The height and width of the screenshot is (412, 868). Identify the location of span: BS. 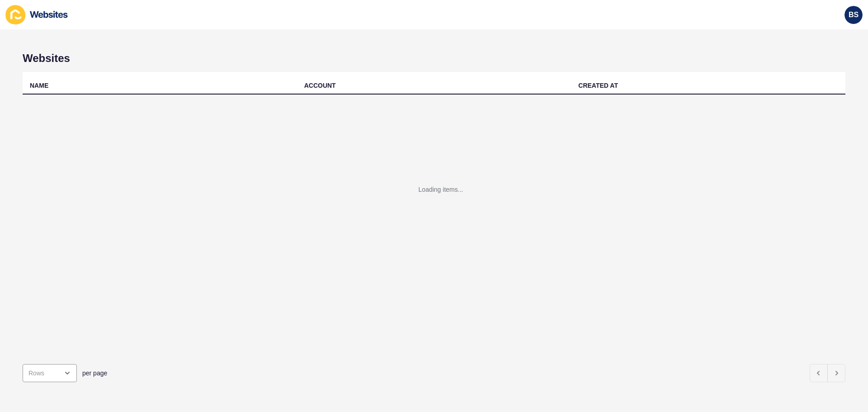
(853, 15).